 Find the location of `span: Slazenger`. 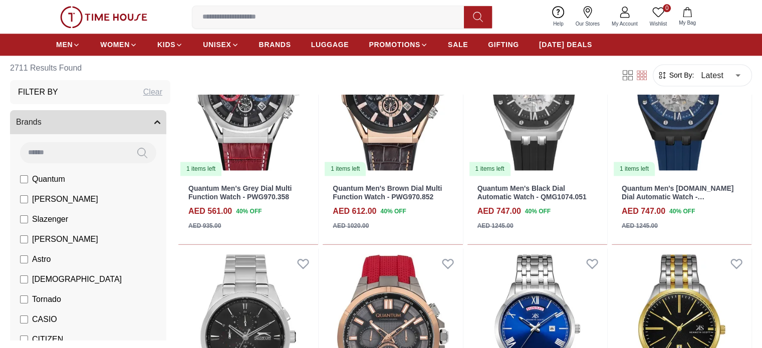

span: Slazenger is located at coordinates (50, 219).